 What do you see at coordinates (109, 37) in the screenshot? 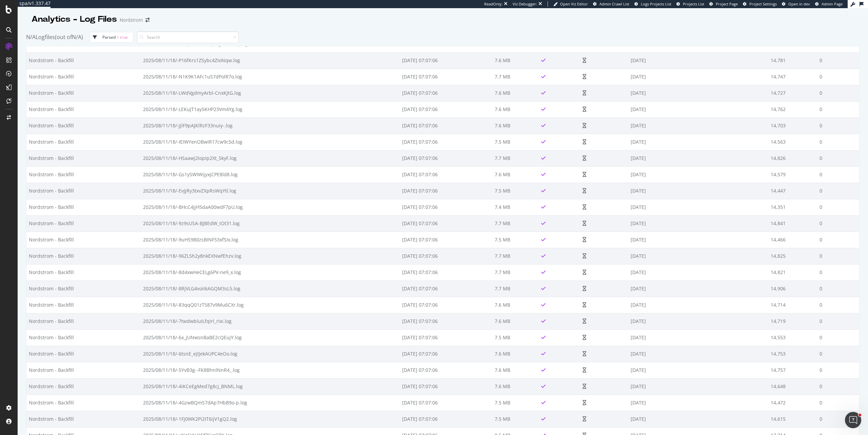
I see `span: parsed` at bounding box center [109, 37].